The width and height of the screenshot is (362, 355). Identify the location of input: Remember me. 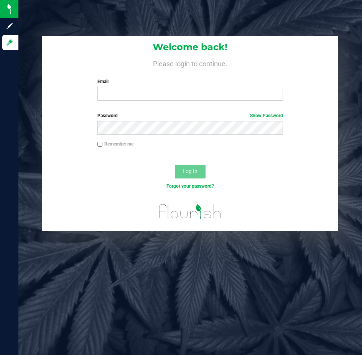
(100, 144).